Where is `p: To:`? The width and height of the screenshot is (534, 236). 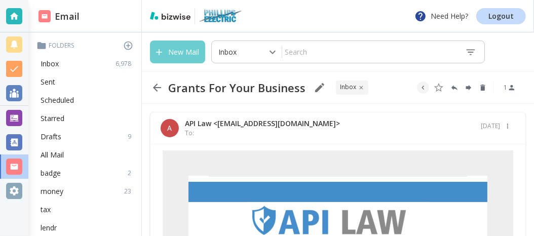 p: To: is located at coordinates (262, 133).